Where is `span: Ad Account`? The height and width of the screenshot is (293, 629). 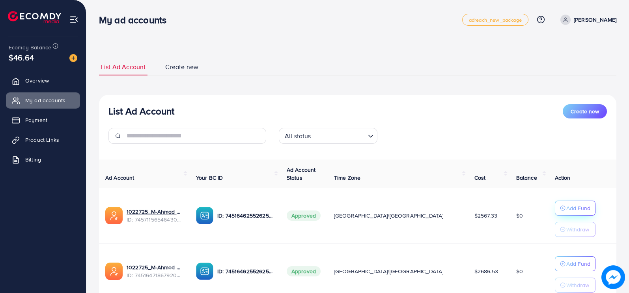
span: Ad Account is located at coordinates (120, 178).